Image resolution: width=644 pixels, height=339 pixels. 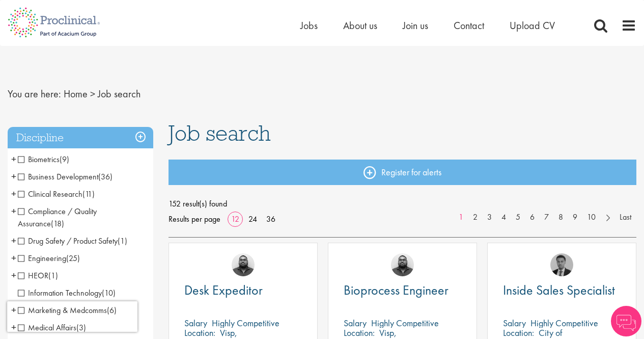 What do you see at coordinates (532, 26) in the screenshot?
I see `span: Upload CV` at bounding box center [532, 26].